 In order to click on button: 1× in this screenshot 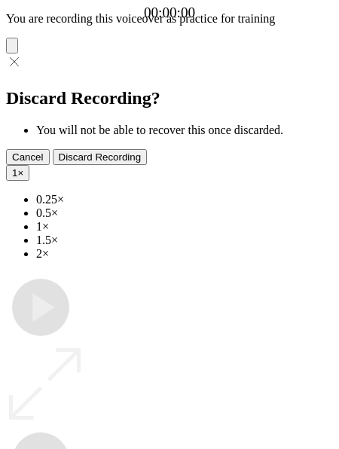, I will do `click(17, 173)`.